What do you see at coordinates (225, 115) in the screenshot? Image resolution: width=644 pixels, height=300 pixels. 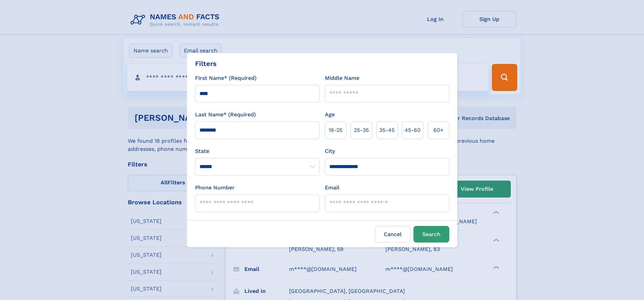 I see `label: Last Name* (Required)` at bounding box center [225, 115].